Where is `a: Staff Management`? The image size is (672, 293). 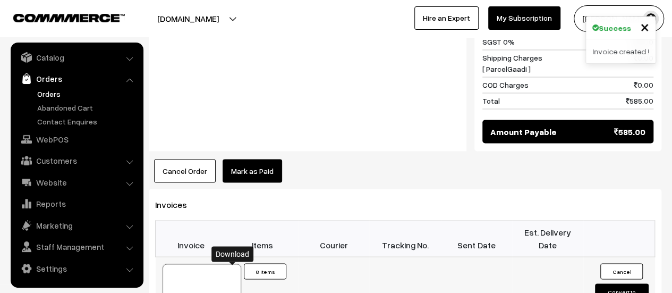 a: Staff Management is located at coordinates (76, 246).